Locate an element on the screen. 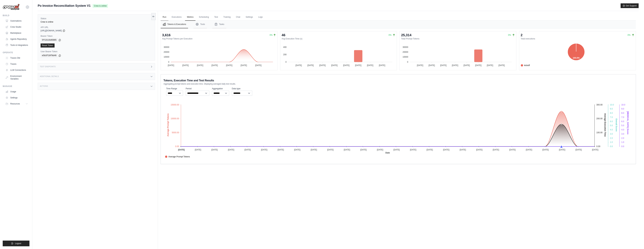  dt: Total Prompt Tokens is located at coordinates (458, 39).